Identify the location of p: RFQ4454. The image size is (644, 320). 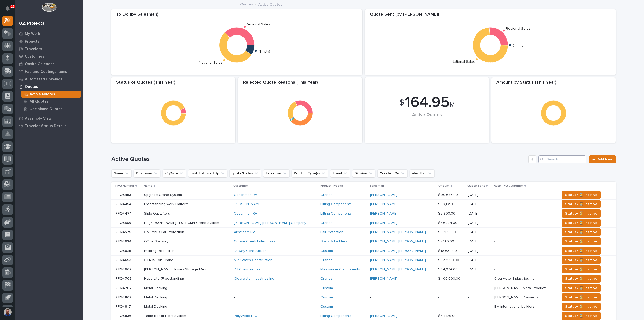
(124, 203).